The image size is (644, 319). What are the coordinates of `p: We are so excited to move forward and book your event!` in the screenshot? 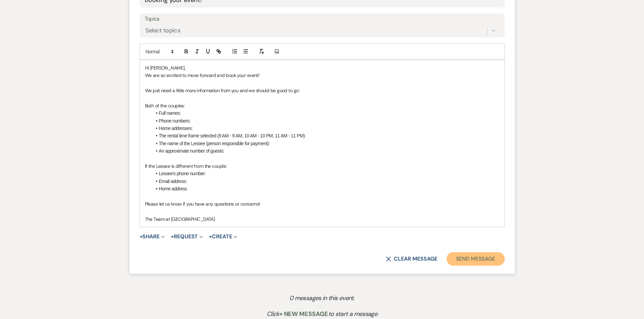 It's located at (322, 75).